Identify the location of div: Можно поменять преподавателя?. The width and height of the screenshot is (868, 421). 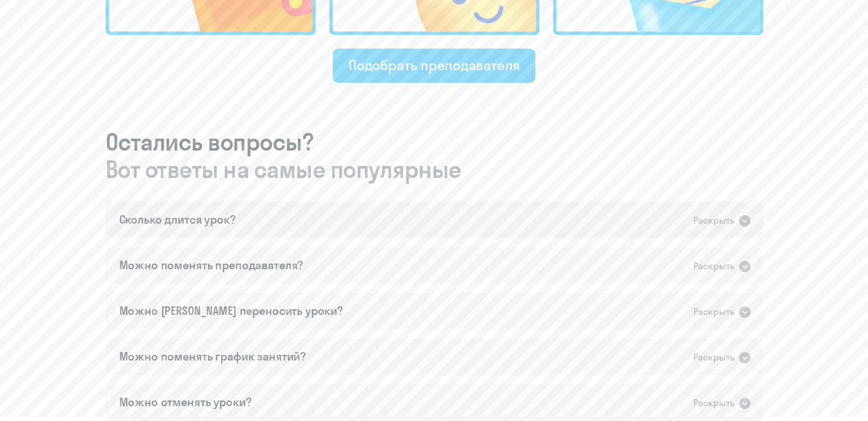
(211, 265).